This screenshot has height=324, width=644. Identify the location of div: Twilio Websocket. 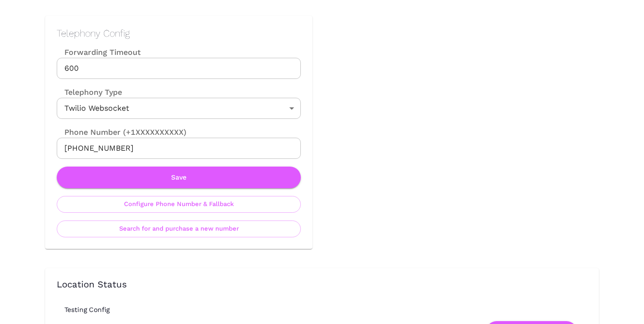
(179, 108).